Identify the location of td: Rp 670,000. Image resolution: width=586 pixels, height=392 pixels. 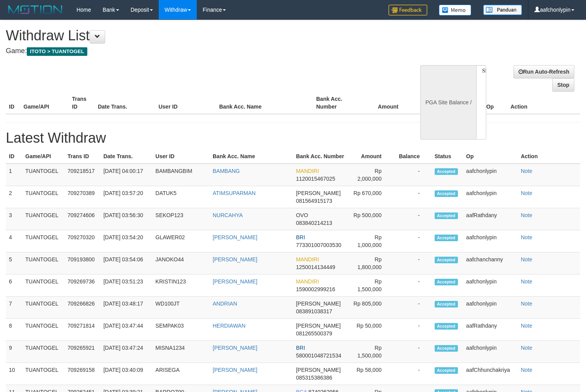
(371, 197).